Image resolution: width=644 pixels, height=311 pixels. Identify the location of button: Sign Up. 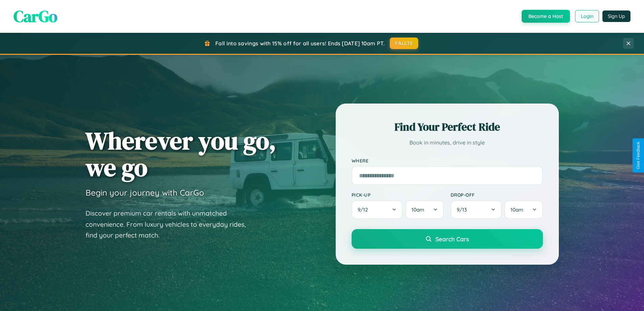
(616, 16).